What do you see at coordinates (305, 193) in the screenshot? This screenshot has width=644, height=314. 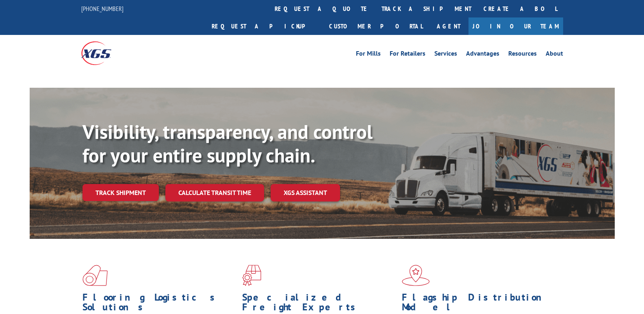 I see `a: XGS ASSISTANT` at bounding box center [305, 193].